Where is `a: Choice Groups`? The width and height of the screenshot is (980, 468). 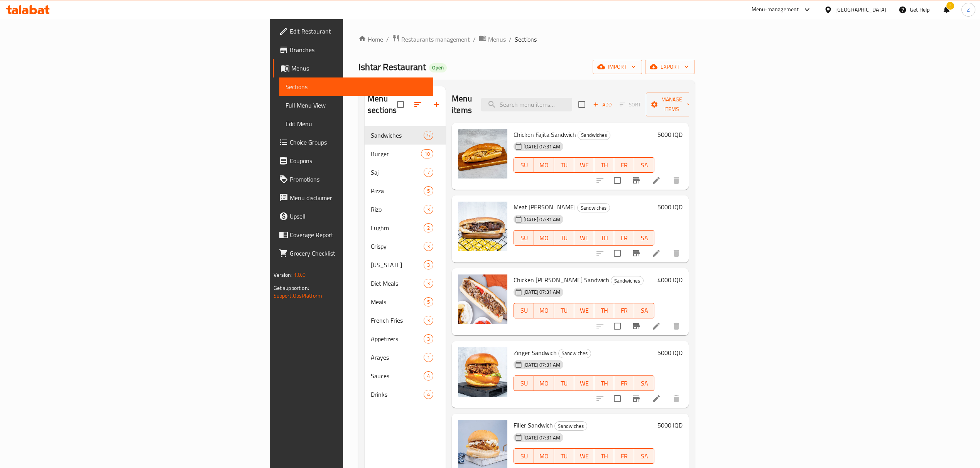 a: Choice Groups is located at coordinates (353, 142).